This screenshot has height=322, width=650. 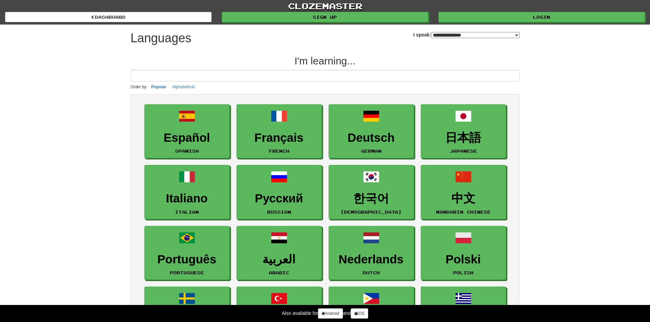 What do you see at coordinates (279, 192) in the screenshot?
I see `a: РусскийRussian` at bounding box center [279, 192].